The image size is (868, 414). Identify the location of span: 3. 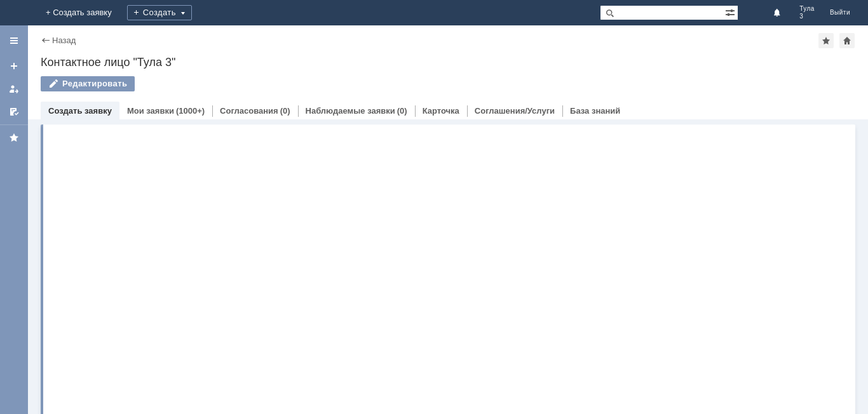
(807, 17).